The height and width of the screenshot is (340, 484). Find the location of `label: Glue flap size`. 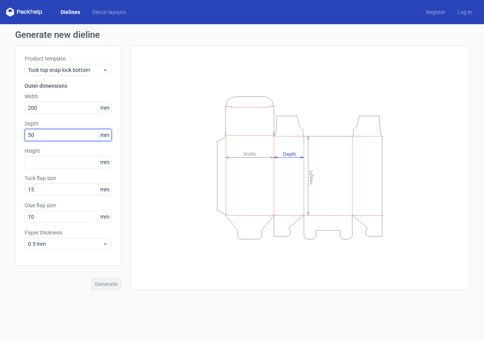

label: Glue flap size is located at coordinates (68, 205).